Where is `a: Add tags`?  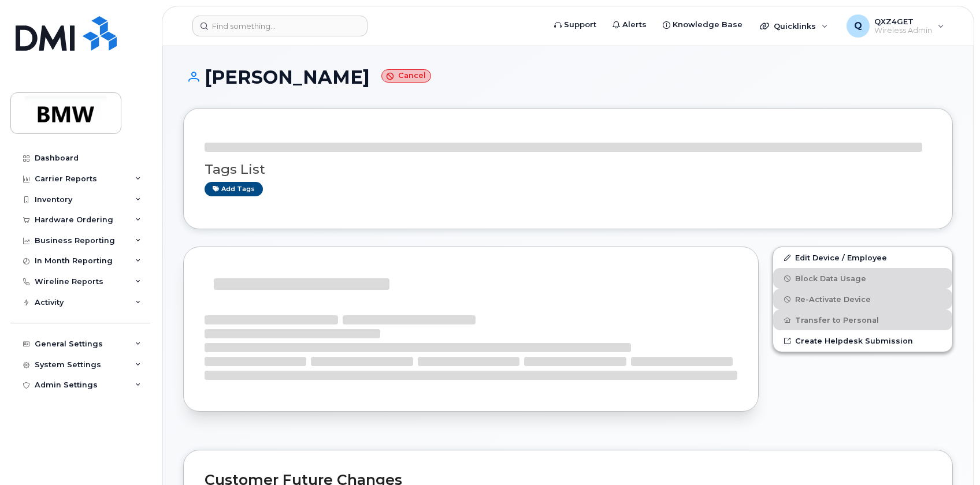 a: Add tags is located at coordinates (233, 189).